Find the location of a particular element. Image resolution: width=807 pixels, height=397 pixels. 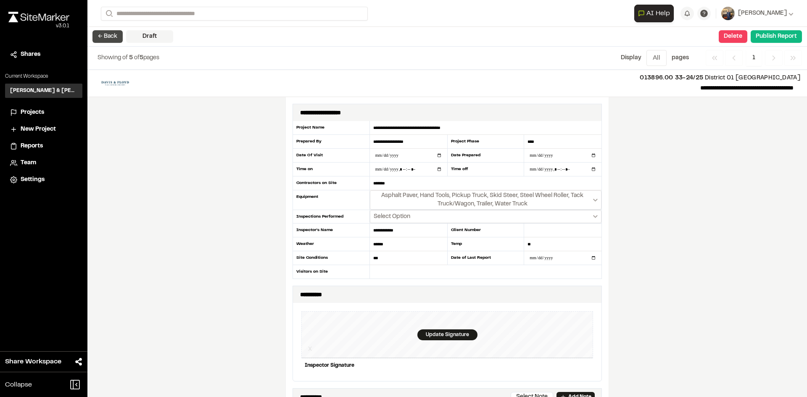

div: Update Signature is located at coordinates (447, 335).